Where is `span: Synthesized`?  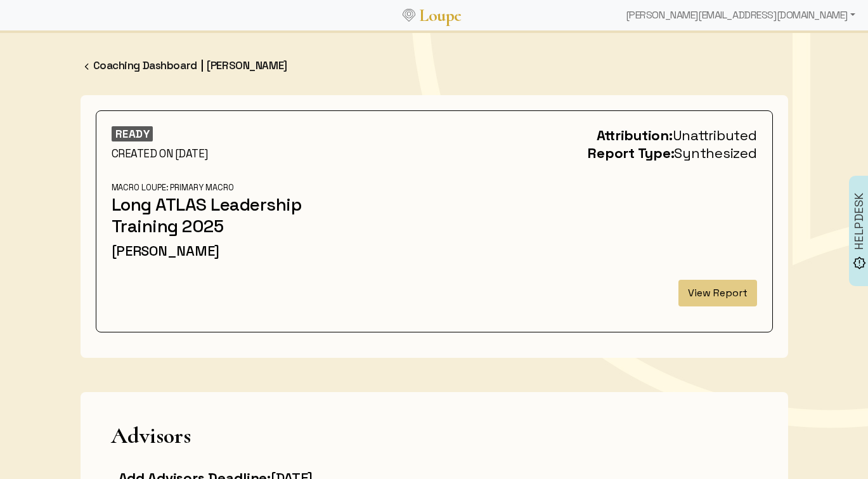
span: Synthesized is located at coordinates (715, 153).